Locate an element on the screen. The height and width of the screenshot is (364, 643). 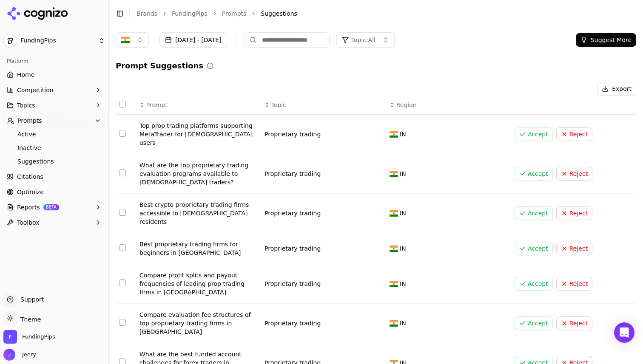
nav: breadcrumb is located at coordinates (377, 13).